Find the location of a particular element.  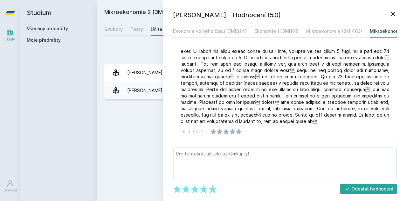

a: Uživatel is located at coordinates (10, 186).